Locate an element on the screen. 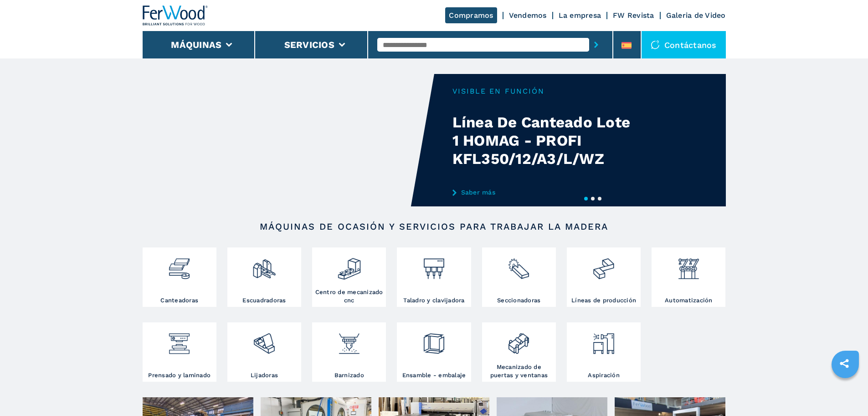 This screenshot has width=868, height=416. a: Líneas de producción is located at coordinates (604, 277).